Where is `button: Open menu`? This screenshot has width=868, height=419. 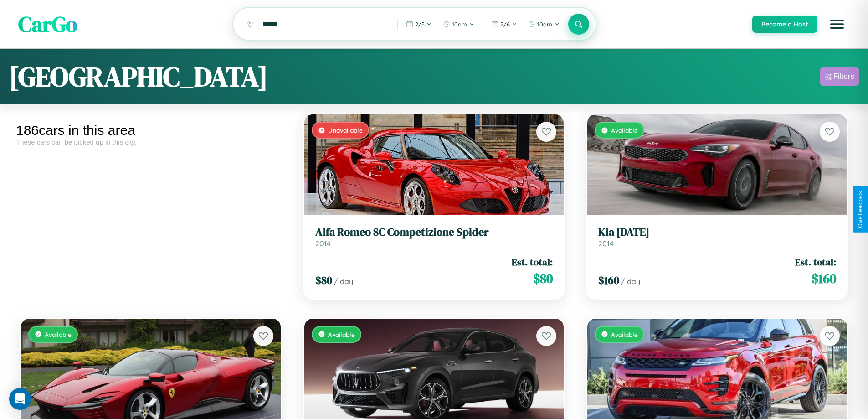 button: Open menu is located at coordinates (837, 24).